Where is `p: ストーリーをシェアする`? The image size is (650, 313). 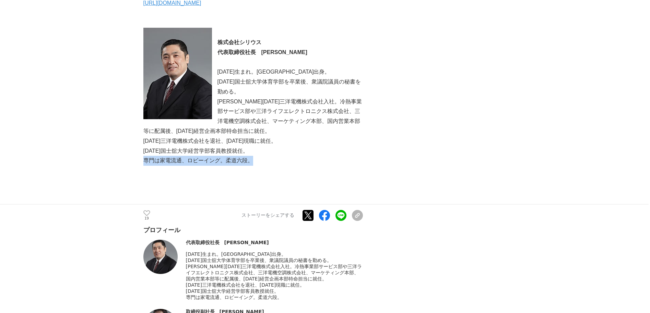
p: ストーリーをシェアする is located at coordinates (268, 216).